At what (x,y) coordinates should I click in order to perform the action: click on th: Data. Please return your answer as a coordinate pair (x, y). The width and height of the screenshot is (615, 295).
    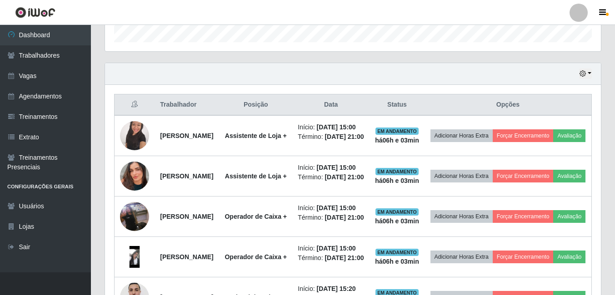
    Looking at the image, I should click on (331, 105).